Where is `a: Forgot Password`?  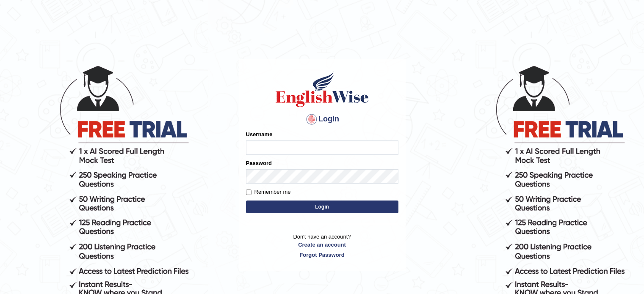
a: Forgot Password is located at coordinates (322, 255).